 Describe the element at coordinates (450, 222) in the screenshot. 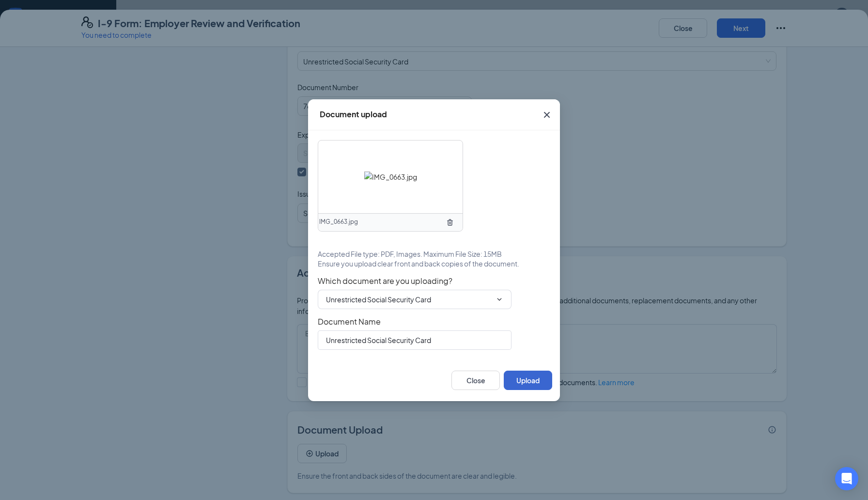

I see `svg: TrashOutline` at that location.